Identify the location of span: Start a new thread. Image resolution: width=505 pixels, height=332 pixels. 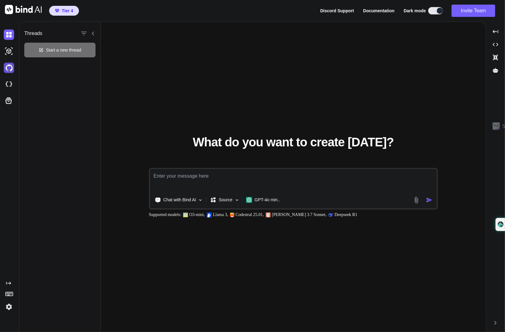
(64, 50).